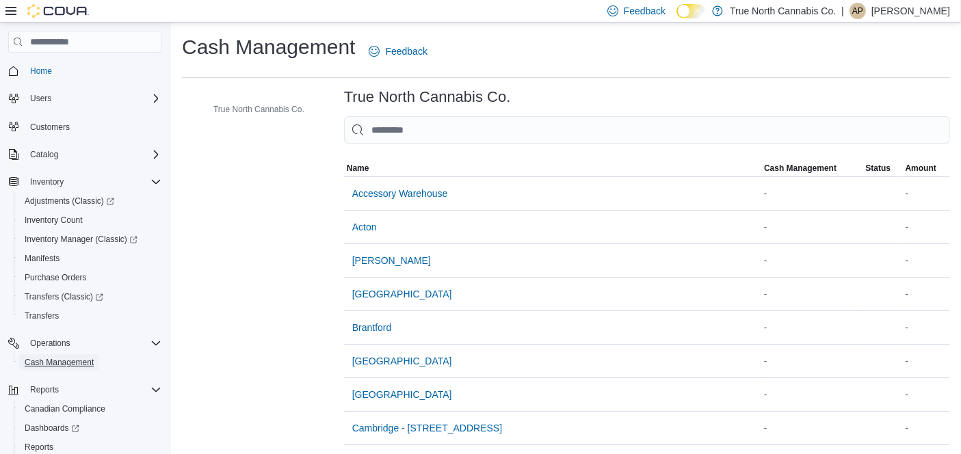 This screenshot has width=961, height=454. Describe the element at coordinates (90, 278) in the screenshot. I see `button: Purchase Orders` at that location.